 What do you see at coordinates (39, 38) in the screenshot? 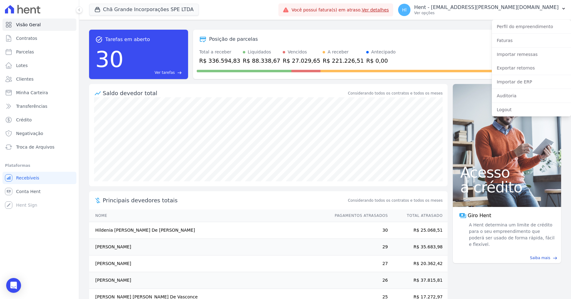
I see `a: Contratos` at bounding box center [39, 38].